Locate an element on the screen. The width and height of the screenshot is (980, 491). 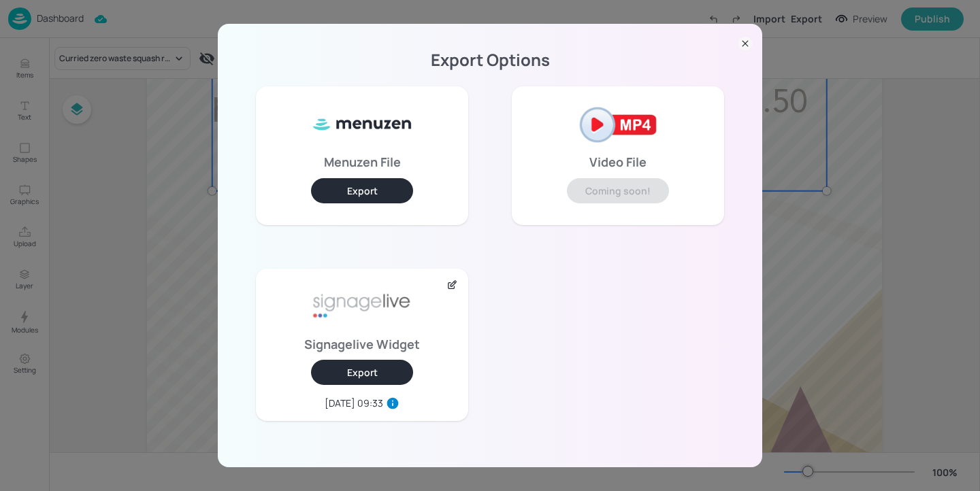
p: Signagelive Widget is located at coordinates (362, 344).